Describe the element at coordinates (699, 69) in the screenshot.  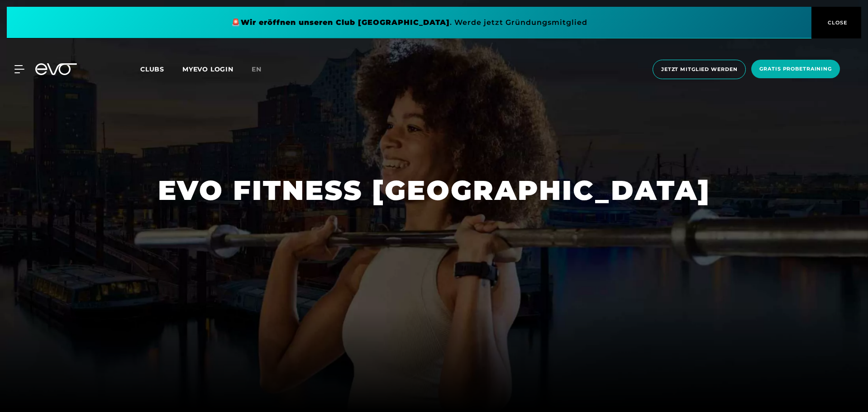
I see `a: Jetzt Mitglied werden` at that location.